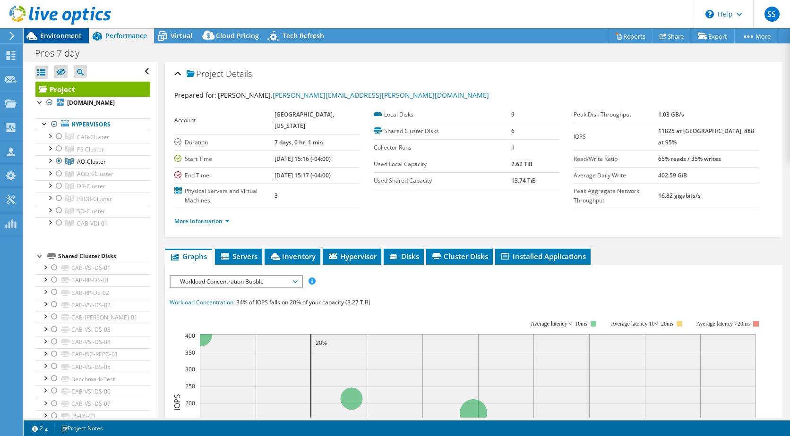  I want to click on label: End Time, so click(224, 176).